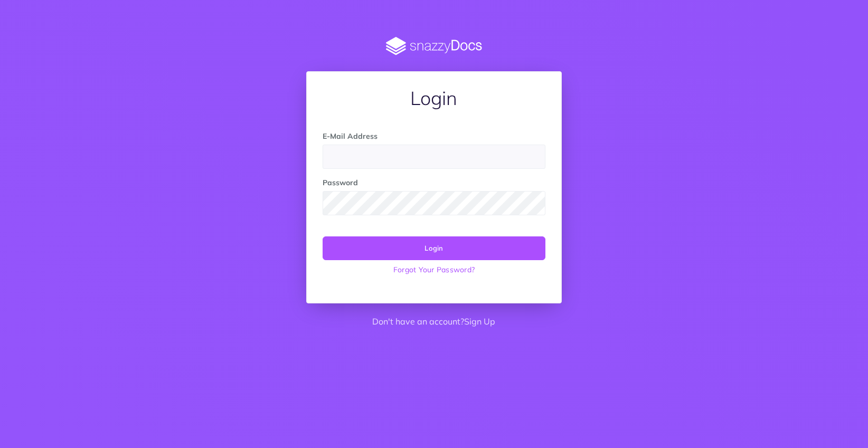 The width and height of the screenshot is (868, 448). I want to click on label: Password, so click(340, 182).